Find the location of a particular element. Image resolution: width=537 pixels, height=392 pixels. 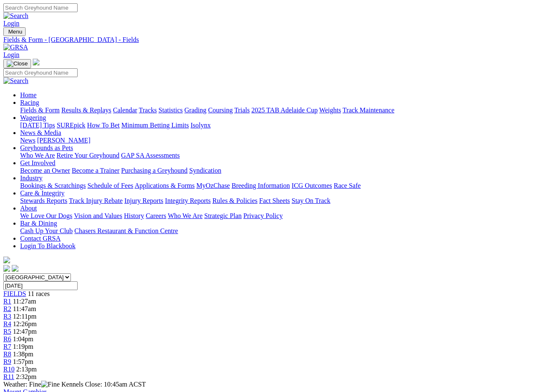

a: Industry is located at coordinates (31, 178).